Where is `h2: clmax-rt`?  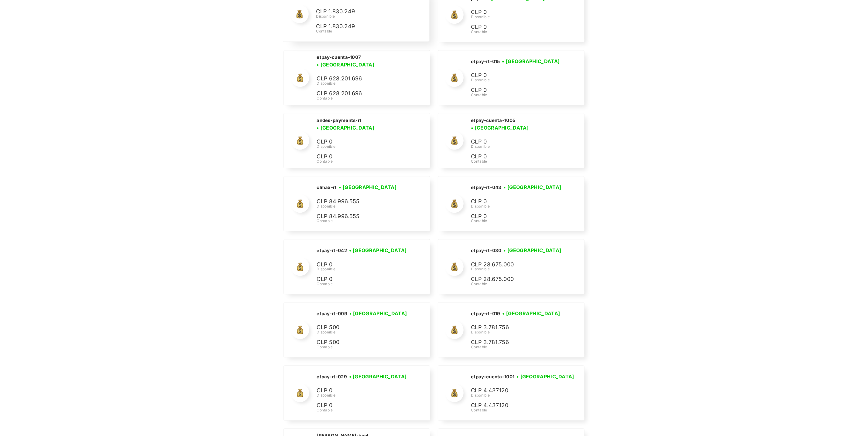
h2: clmax-rt is located at coordinates (326, 188).